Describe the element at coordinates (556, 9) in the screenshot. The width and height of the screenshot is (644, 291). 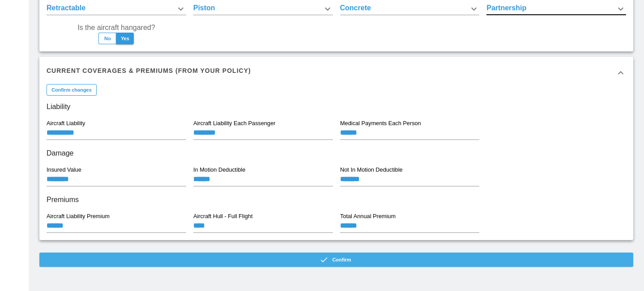
I see `div: Partnership` at that location.